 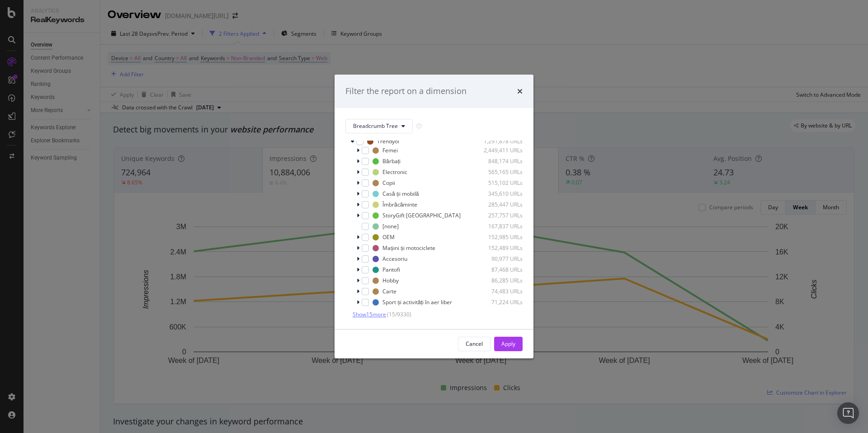 What do you see at coordinates (389, 183) in the screenshot?
I see `div: Copii` at bounding box center [389, 183].